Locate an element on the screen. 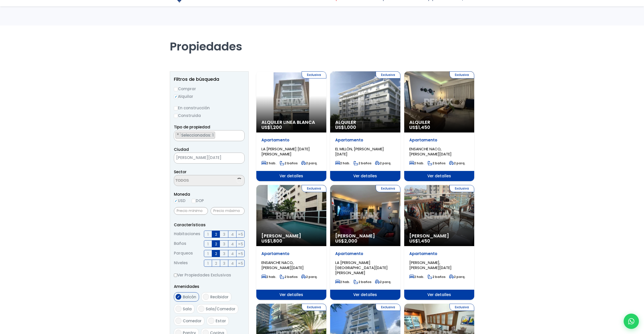 This screenshot has height=334, width=644. span: Baños is located at coordinates (180, 244).